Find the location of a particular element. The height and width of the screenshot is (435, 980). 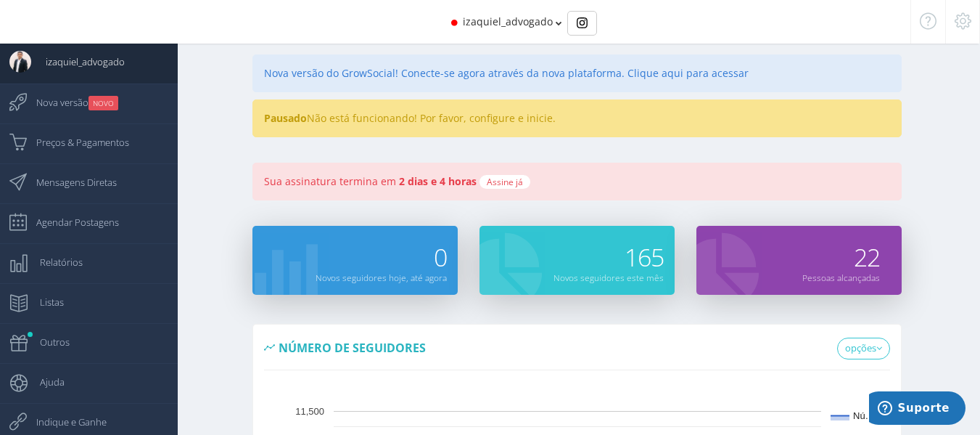

button: Assine já is located at coordinates (505, 182).